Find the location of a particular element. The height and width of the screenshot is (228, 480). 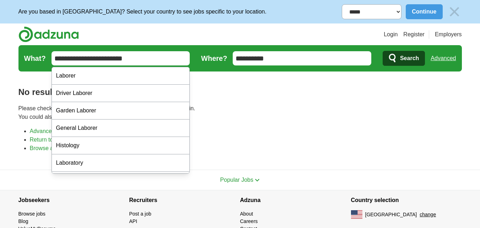

h4: Country selection is located at coordinates (407, 200).